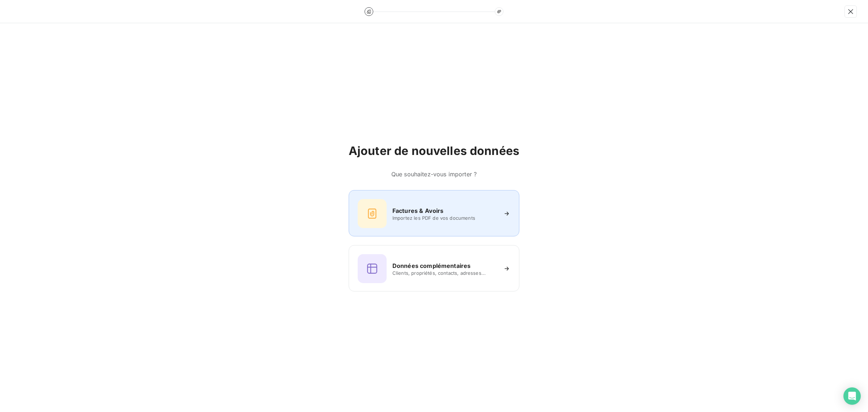 The image size is (868, 412). What do you see at coordinates (434, 174) in the screenshot?
I see `h6: Que souhaitez-vous importer ?` at bounding box center [434, 174].